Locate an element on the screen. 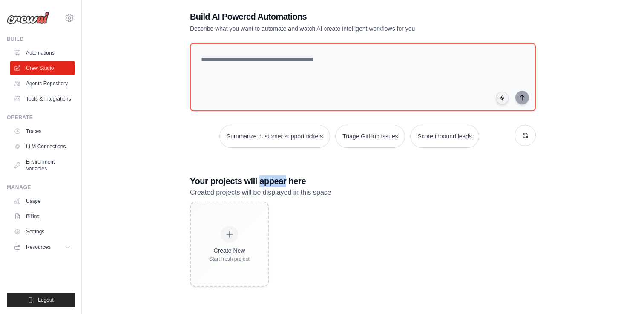  div: Start fresh project is located at coordinates (229, 259).